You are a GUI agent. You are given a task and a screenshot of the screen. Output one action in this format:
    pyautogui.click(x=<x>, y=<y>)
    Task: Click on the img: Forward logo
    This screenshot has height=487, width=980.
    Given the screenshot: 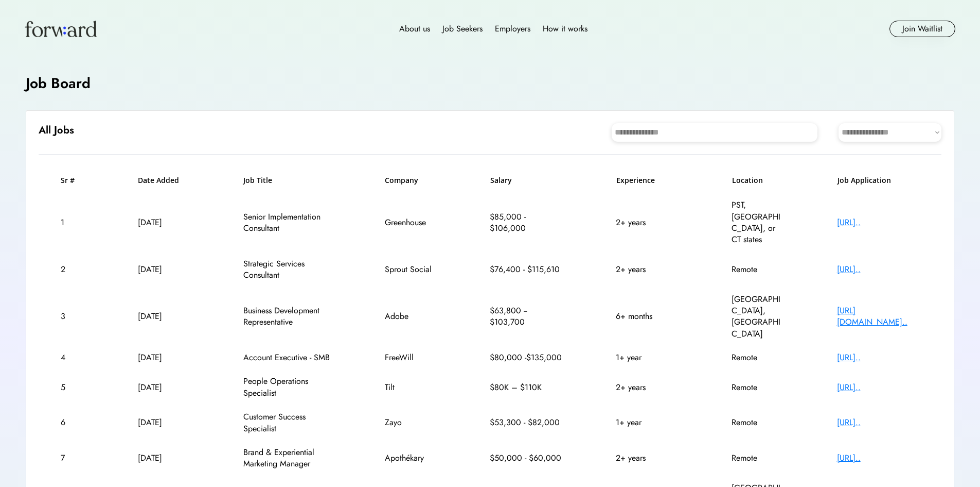 What is the action you would take?
    pyautogui.click(x=61, y=29)
    